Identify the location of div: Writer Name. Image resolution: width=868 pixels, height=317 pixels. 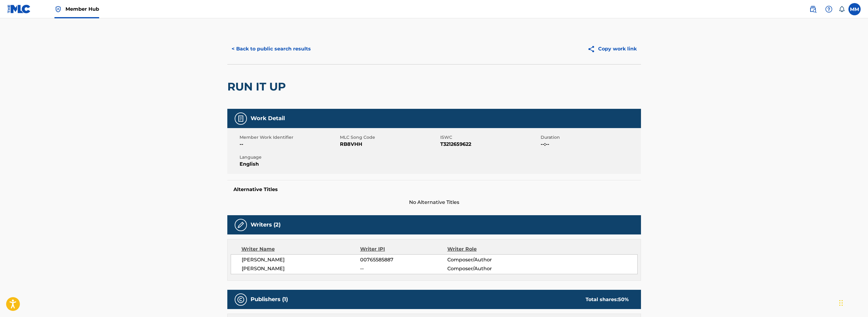
(300, 249).